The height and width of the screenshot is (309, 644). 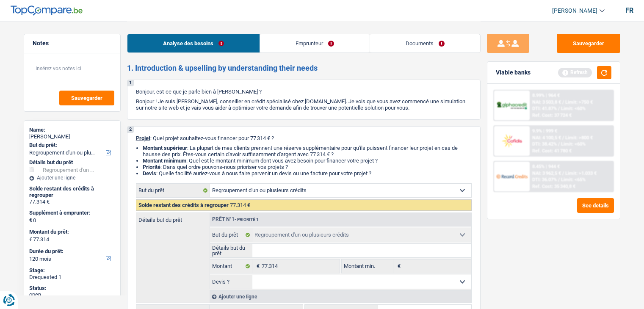 What do you see at coordinates (150, 173) in the screenshot?
I see `span: Devis` at bounding box center [150, 173].